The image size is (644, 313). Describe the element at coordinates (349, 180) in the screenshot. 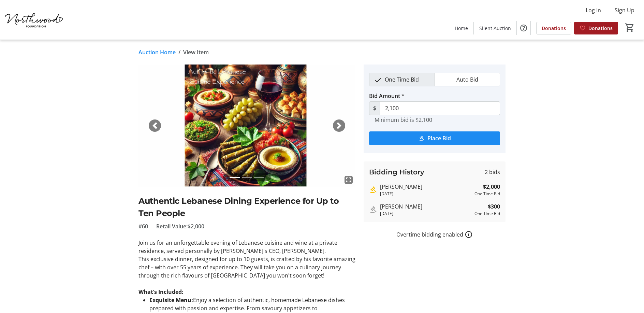

I see `mat-icon: fullscreen` at that location.